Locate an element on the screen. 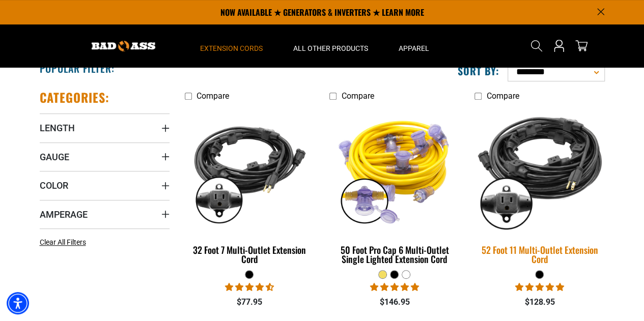 The image size is (644, 321). span: Clear All Filters is located at coordinates (63, 242).